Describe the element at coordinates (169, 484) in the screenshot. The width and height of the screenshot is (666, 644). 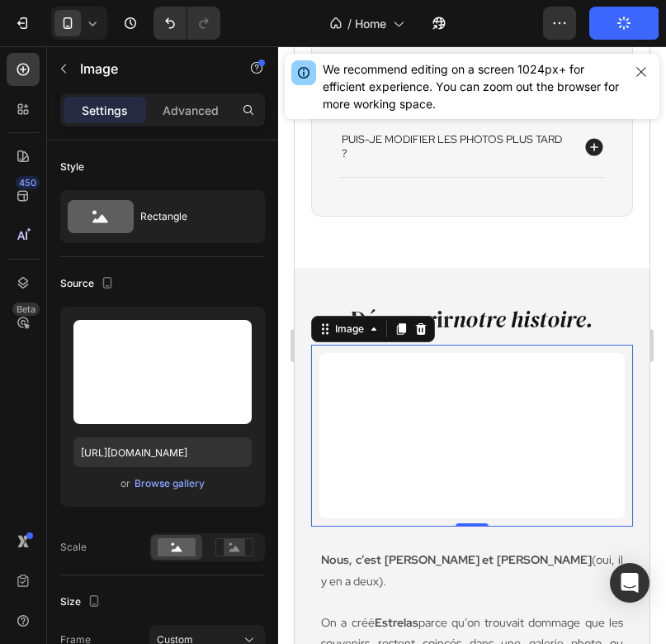
I see `div: Browse gallery` at that location.